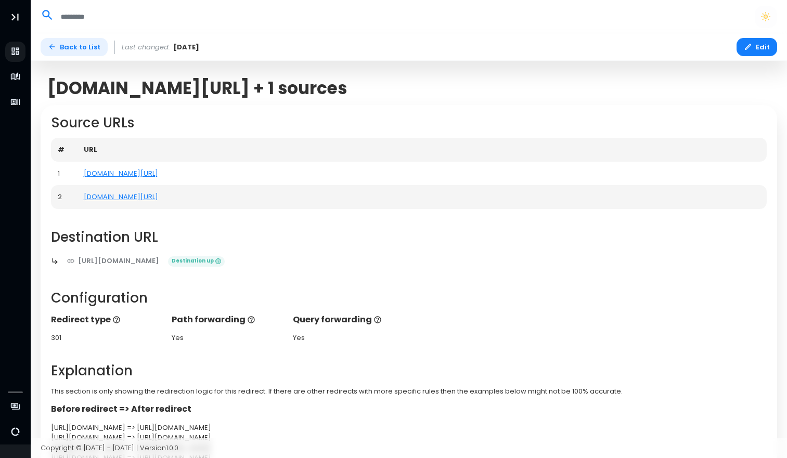 The image size is (787, 458). I want to click on div: 1, so click(64, 174).